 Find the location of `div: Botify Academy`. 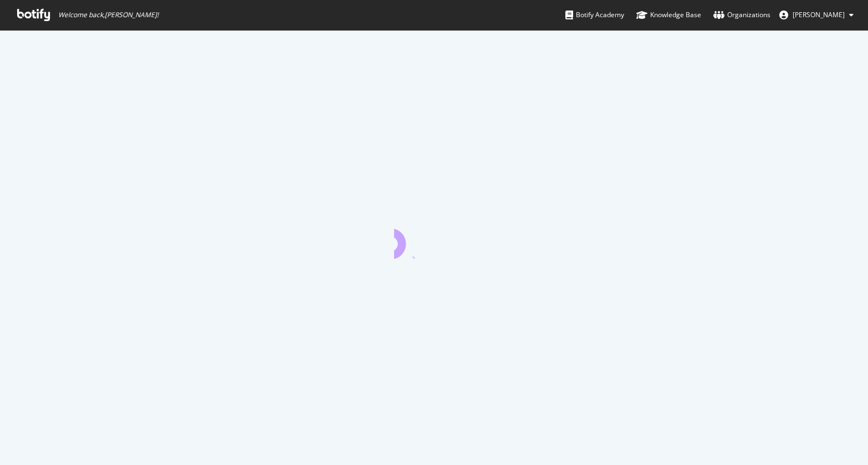

div: Botify Academy is located at coordinates (595, 15).